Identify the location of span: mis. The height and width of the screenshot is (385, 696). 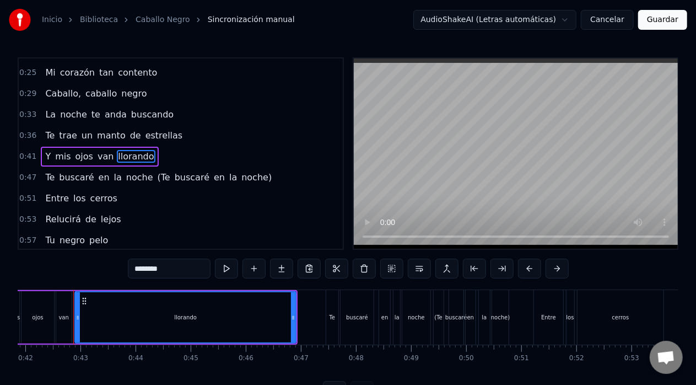
(63, 156).